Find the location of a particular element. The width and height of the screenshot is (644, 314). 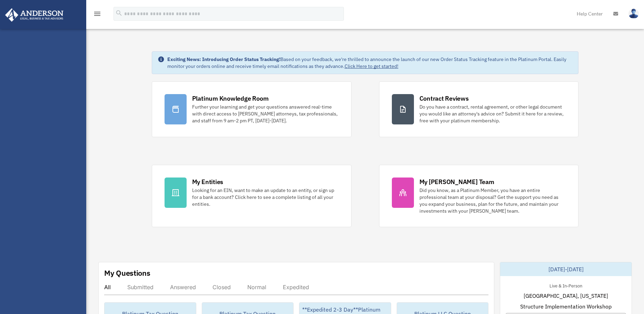

div: My Entities is located at coordinates (207, 182).